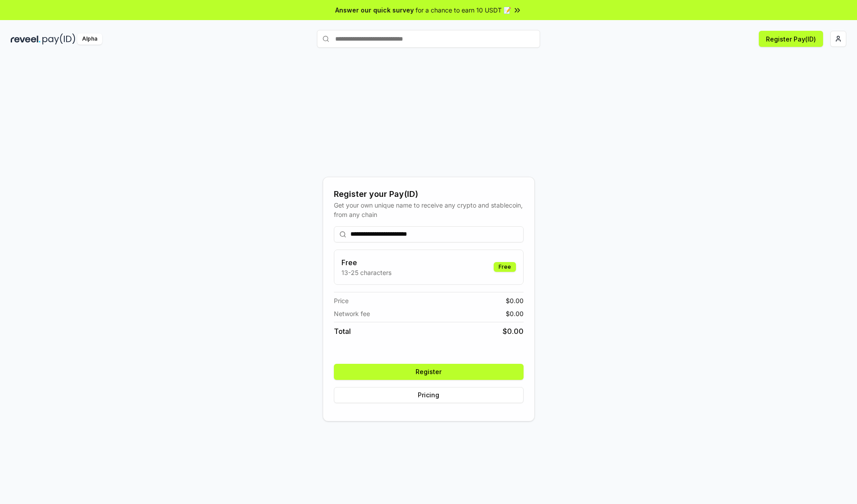 The image size is (857, 504). Describe the element at coordinates (505, 267) in the screenshot. I see `div: Free` at that location.